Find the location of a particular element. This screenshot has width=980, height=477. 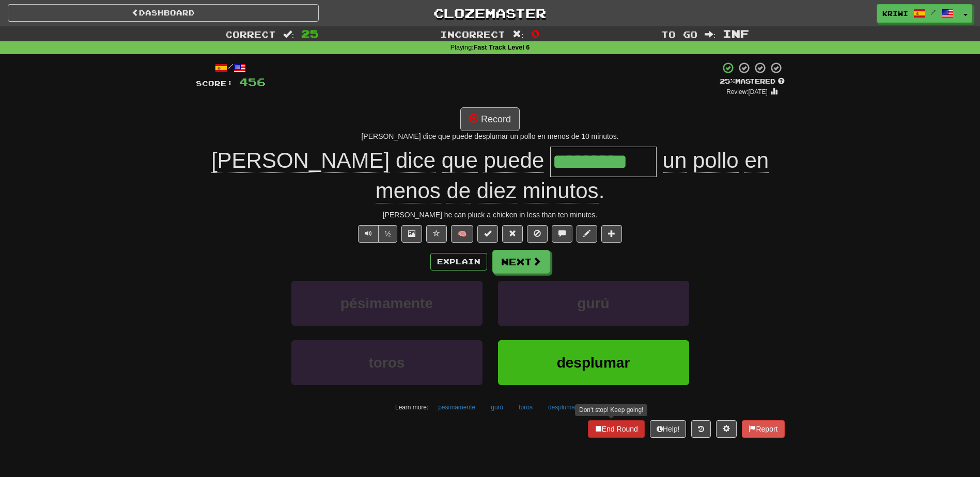

button: Report is located at coordinates (763, 429).